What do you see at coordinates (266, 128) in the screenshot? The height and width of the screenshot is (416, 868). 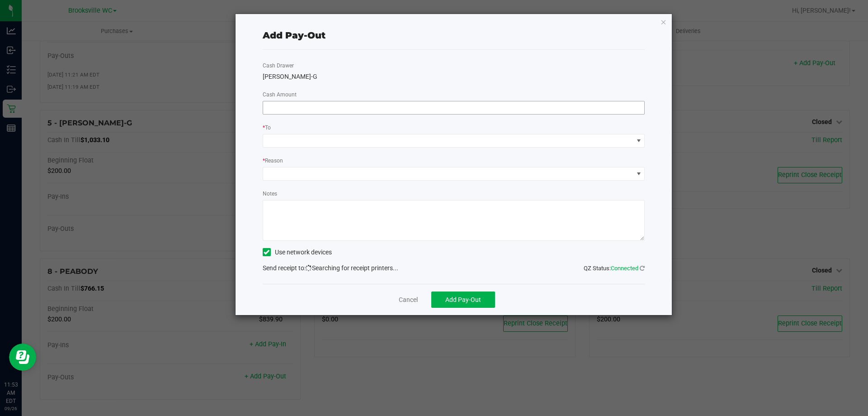 I see `label: To` at bounding box center [266, 128].